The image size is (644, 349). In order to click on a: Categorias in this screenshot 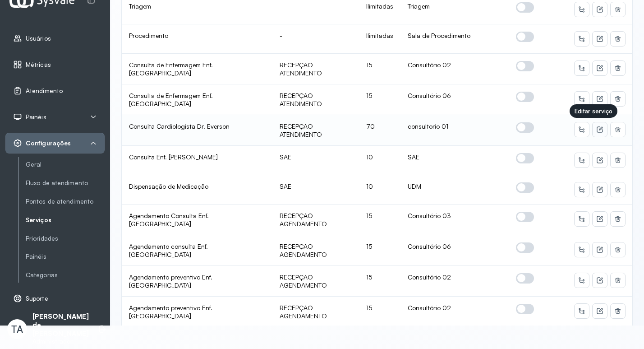, I will do `click(65, 275)`.